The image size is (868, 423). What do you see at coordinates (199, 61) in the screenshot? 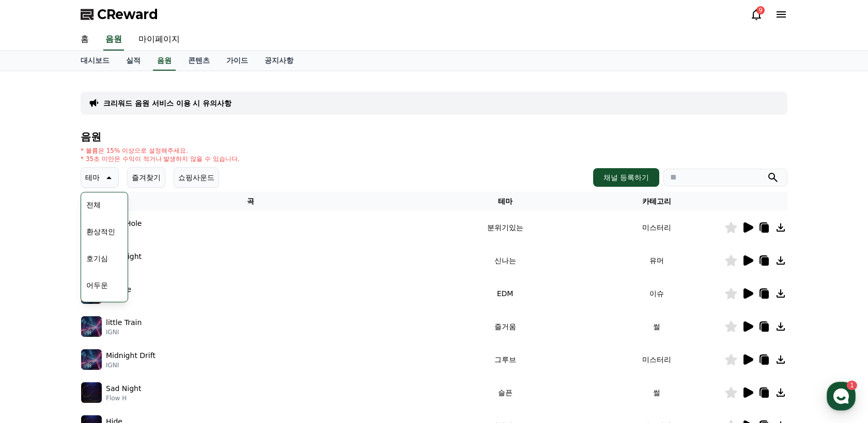
I see `a: 콘텐츠` at bounding box center [199, 61].